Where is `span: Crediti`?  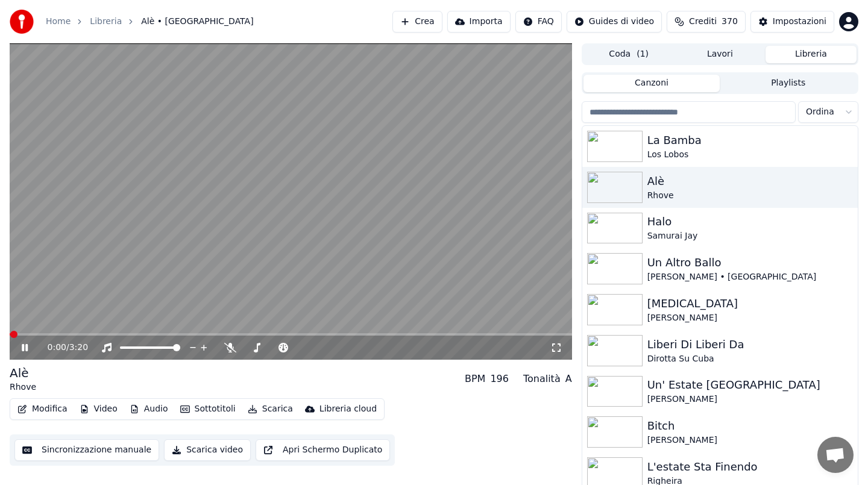 span: Crediti is located at coordinates (703, 22).